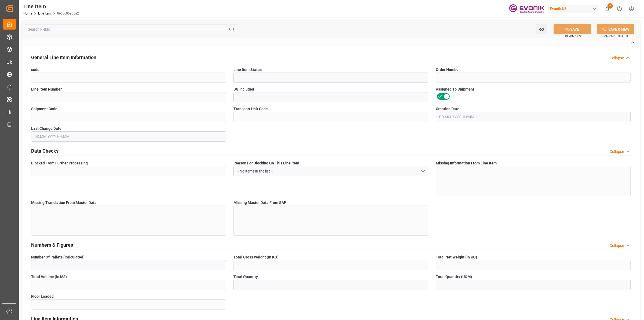 The height and width of the screenshot is (320, 644). I want to click on div: -- No items in the list --, so click(329, 171).